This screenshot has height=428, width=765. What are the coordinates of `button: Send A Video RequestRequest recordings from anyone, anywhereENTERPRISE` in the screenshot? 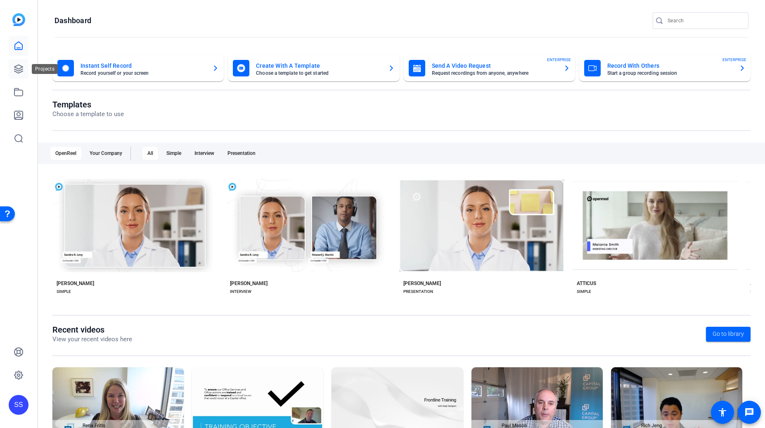 It's located at (489, 68).